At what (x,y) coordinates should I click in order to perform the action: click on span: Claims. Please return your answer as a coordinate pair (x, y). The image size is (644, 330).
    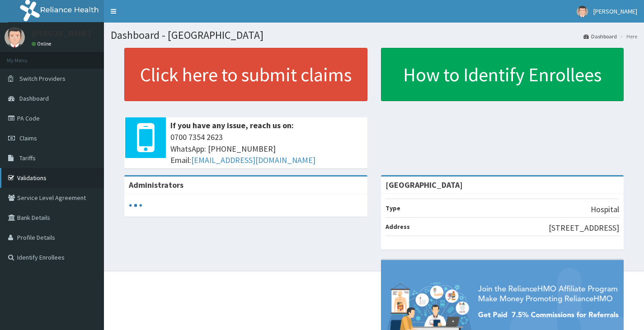
    Looking at the image, I should click on (28, 138).